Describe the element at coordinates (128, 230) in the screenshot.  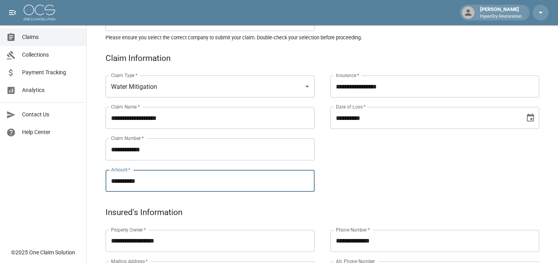
I see `label: Property Owner` at that location.